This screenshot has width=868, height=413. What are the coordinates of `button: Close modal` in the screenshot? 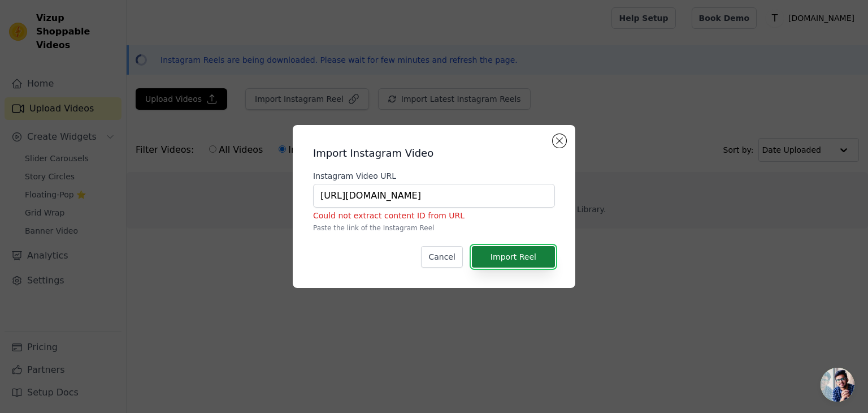 It's located at (559, 141).